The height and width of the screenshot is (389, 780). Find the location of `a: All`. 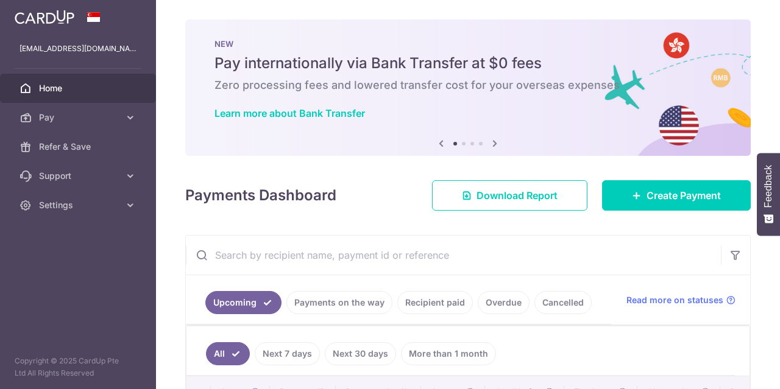

a: All is located at coordinates (228, 354).